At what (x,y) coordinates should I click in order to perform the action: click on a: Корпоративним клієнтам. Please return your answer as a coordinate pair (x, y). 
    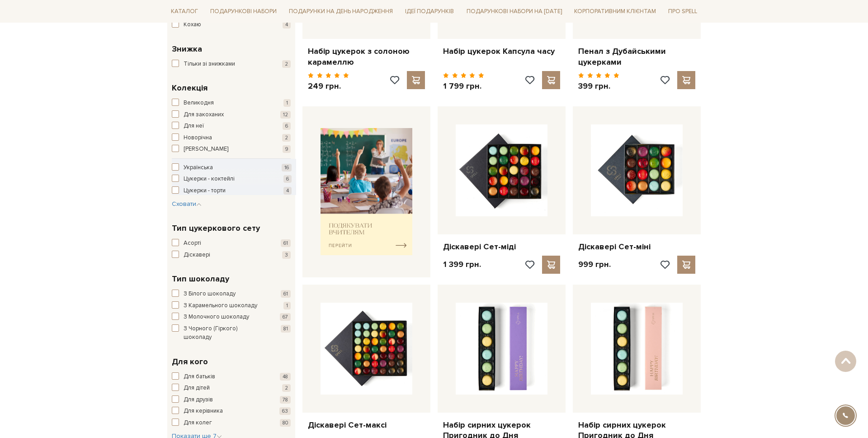
    Looking at the image, I should click on (614, 11).